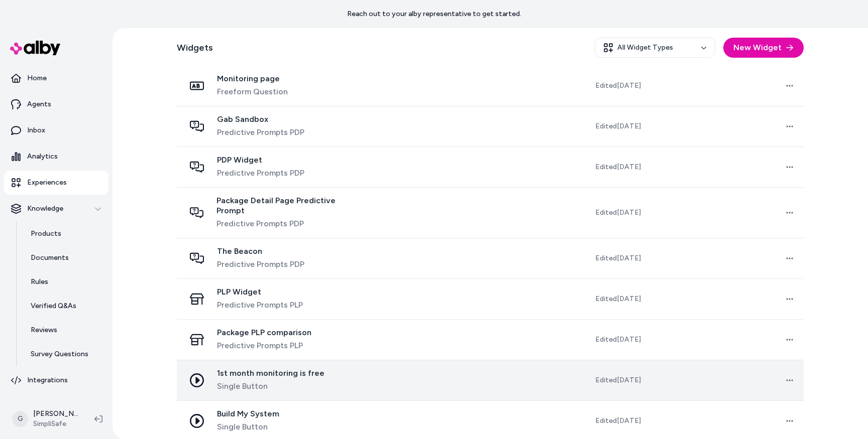 The width and height of the screenshot is (868, 439). I want to click on a: Integrations, so click(56, 381).